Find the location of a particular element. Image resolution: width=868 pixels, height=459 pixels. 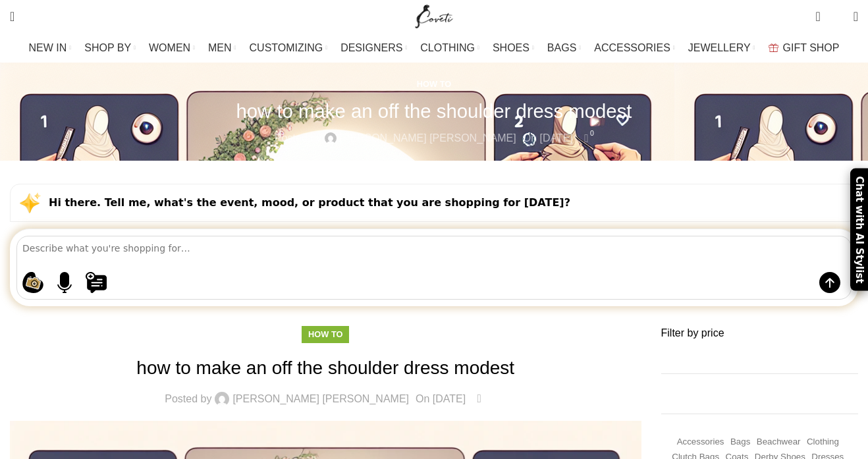

a: SHOES is located at coordinates (513, 48).